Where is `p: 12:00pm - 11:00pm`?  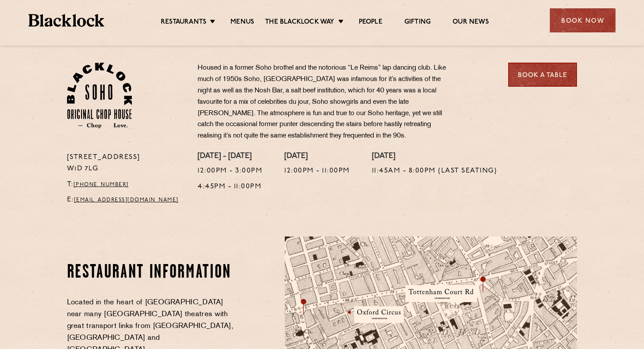 p: 12:00pm - 11:00pm is located at coordinates (317, 171).